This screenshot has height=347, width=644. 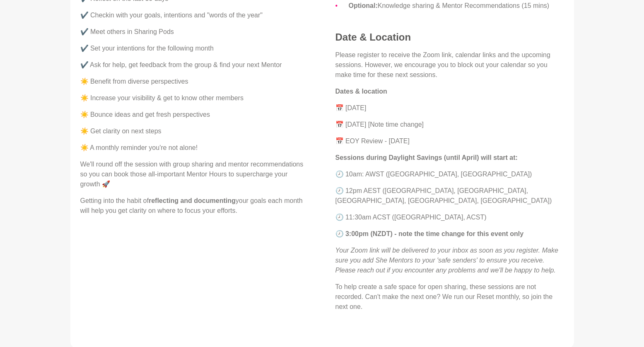 What do you see at coordinates (194, 148) in the screenshot?
I see `p: ☀️ A monthly reminder you're not alone!` at bounding box center [194, 148].